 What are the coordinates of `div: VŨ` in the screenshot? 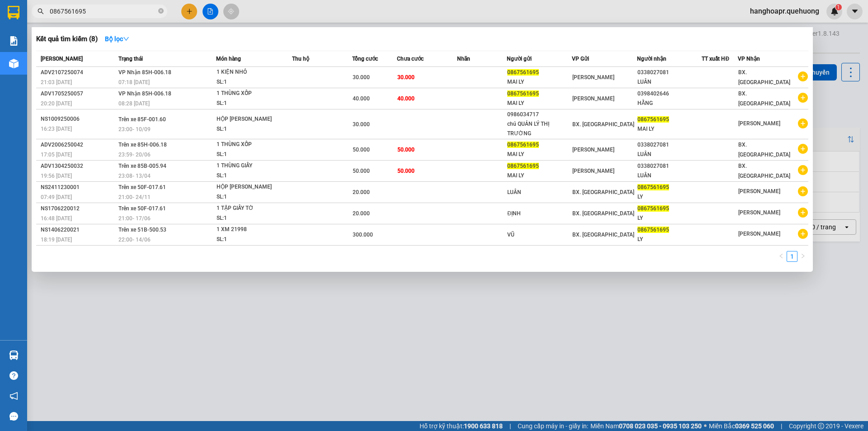 It's located at (540, 235).